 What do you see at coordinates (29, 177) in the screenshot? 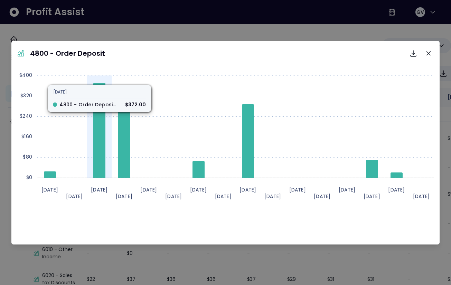
I see `text: $0` at bounding box center [29, 177].